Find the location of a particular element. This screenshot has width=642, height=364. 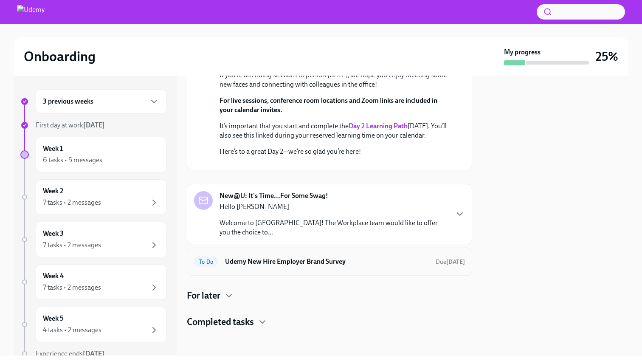

h6: Week 3 is located at coordinates (53, 233).